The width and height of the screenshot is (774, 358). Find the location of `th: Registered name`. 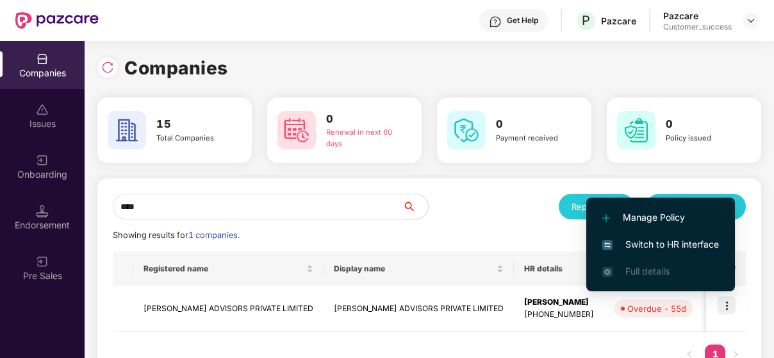

th: Registered name is located at coordinates (228, 269).